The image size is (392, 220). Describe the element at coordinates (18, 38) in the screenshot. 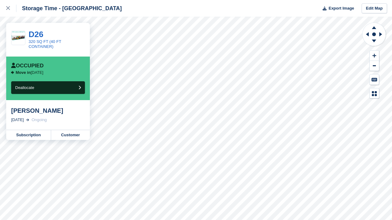

I see `img: 10ft%20Container%20(80%20SQ%20FT).png` at that location.